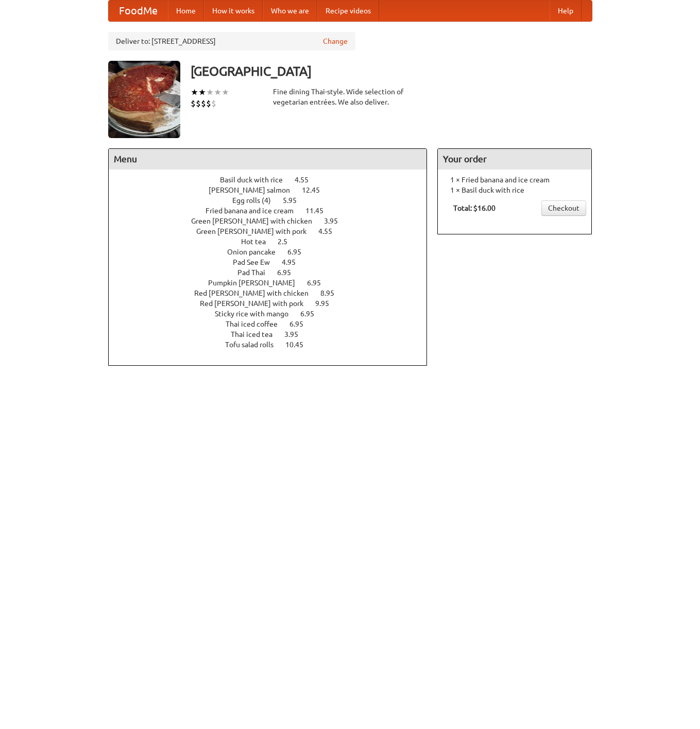  Describe the element at coordinates (138, 11) in the screenshot. I see `a: FoodMe` at that location.